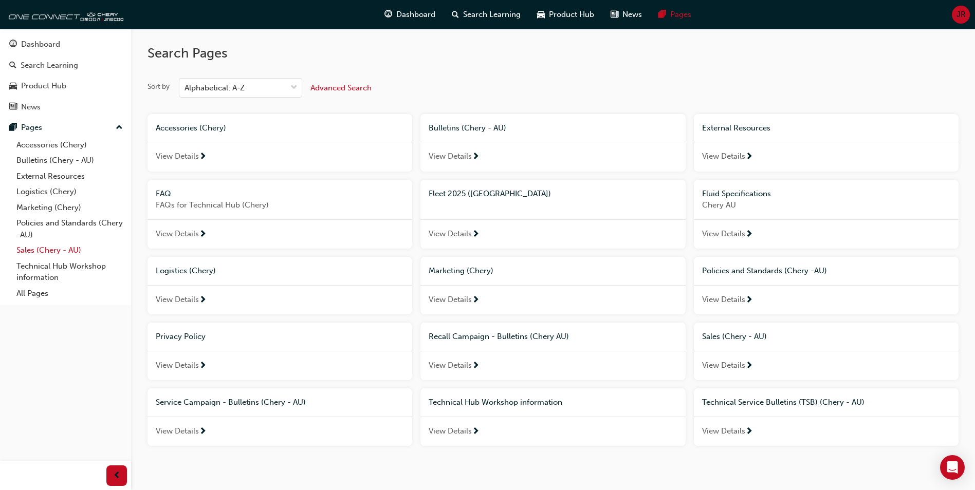  Describe the element at coordinates (826, 214) in the screenshot. I see `a: Fluid SpecificationsChery AUView Details` at that location.